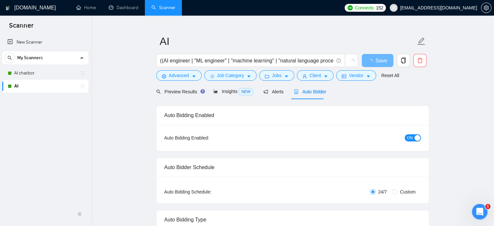  What do you see at coordinates (274, 92) in the screenshot?
I see `span: Alerts` at bounding box center [274, 92].